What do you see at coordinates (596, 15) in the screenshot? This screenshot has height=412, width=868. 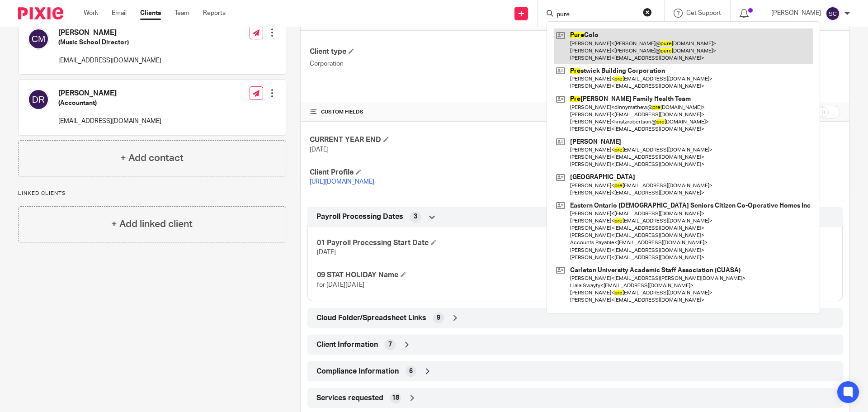 I see `input: Search` at bounding box center [596, 15].